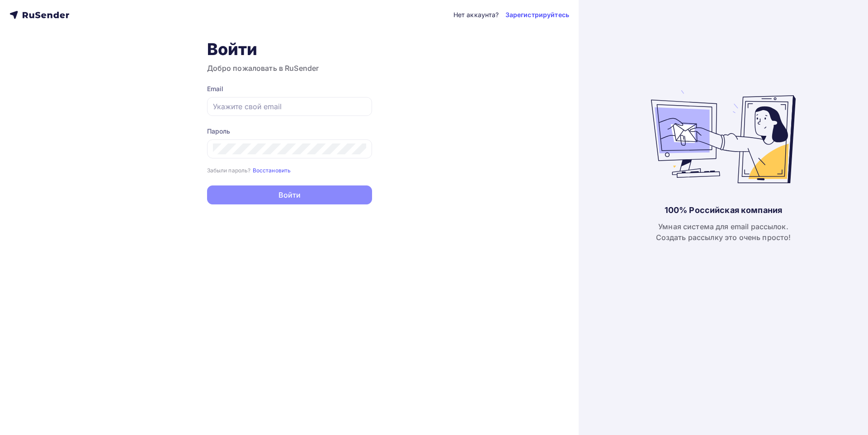 The height and width of the screenshot is (435, 868). Describe the element at coordinates (272, 170) in the screenshot. I see `a: Восстановить` at that location.